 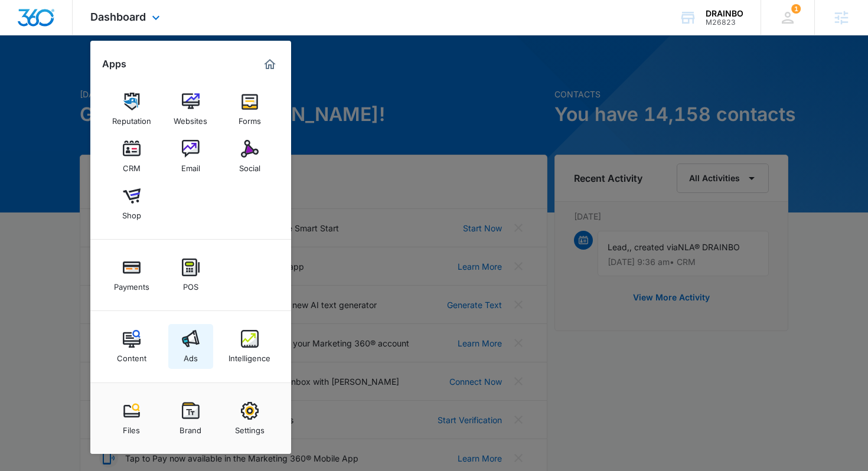 I want to click on div: Ads, so click(x=191, y=355).